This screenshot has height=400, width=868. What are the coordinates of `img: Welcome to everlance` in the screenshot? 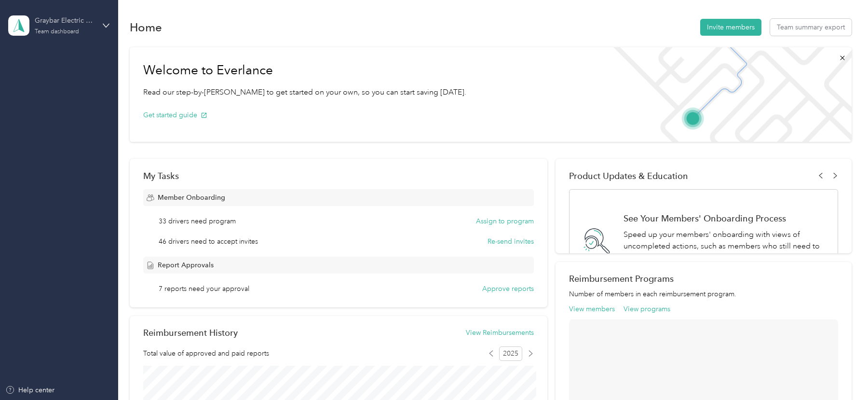 It's located at (727, 95).